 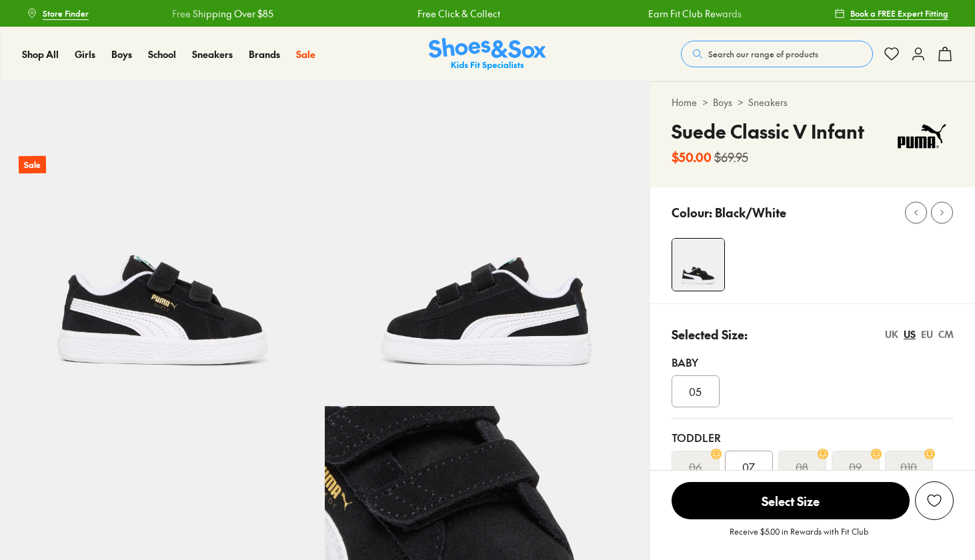 What do you see at coordinates (32, 164) in the screenshot?
I see `p: Sale` at bounding box center [32, 164].